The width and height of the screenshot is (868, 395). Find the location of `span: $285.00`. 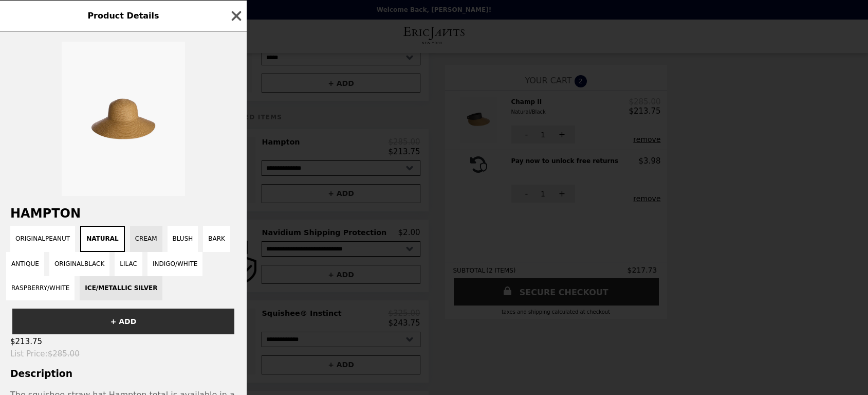

span: $285.00 is located at coordinates (64, 354).